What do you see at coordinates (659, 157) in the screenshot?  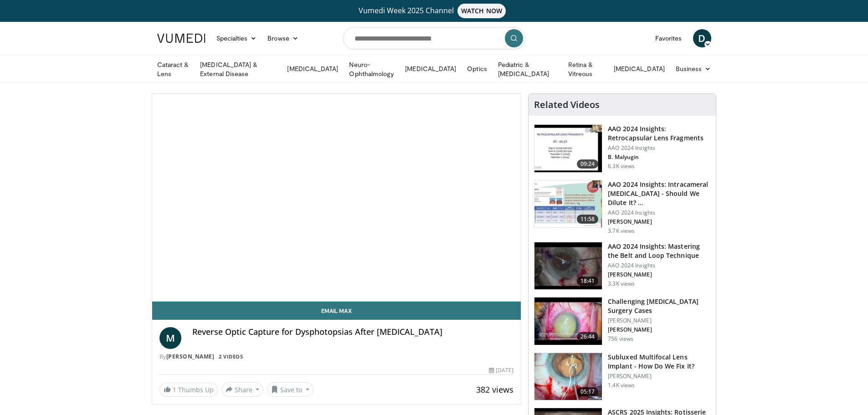 I see `p: B. Malyugin` at bounding box center [659, 157].